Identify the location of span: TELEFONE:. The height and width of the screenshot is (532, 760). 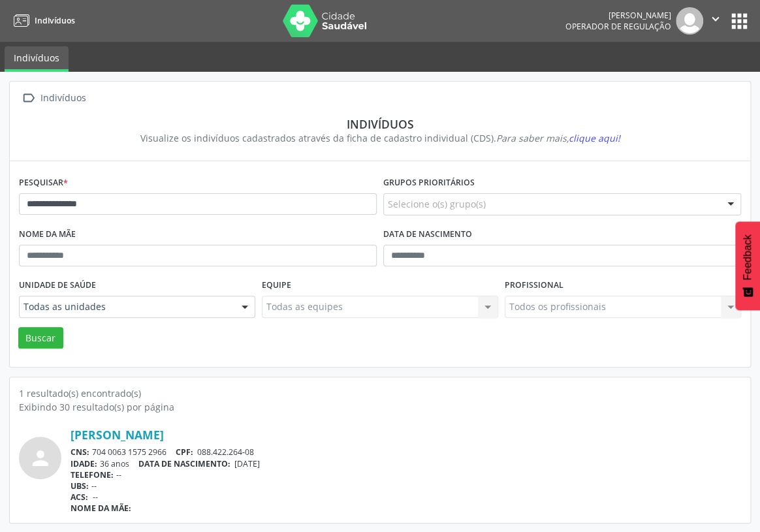
(92, 474).